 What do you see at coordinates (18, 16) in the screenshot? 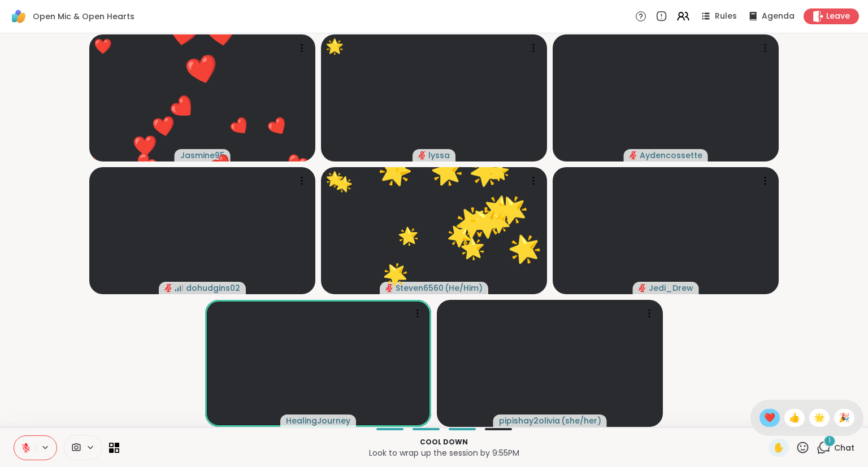
I see `img: ShareWell Logomark` at bounding box center [18, 16].